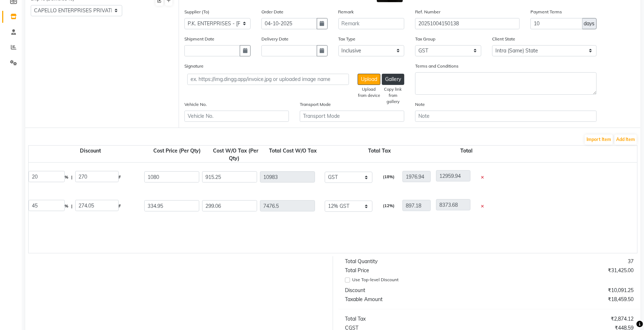  Describe the element at coordinates (565, 299) in the screenshot. I see `div: ₹18,459.50` at that location.